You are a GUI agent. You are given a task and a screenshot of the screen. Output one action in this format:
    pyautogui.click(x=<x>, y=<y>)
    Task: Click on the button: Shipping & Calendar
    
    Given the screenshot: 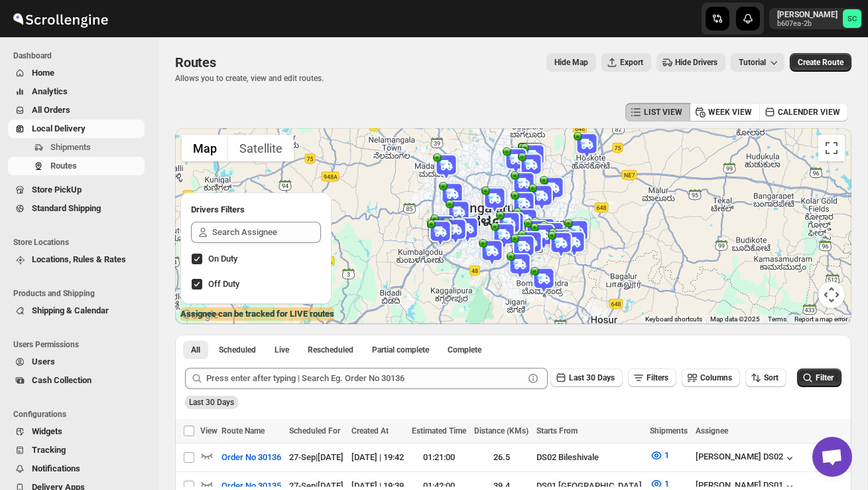 What is the action you would take?
    pyautogui.click(x=77, y=311)
    